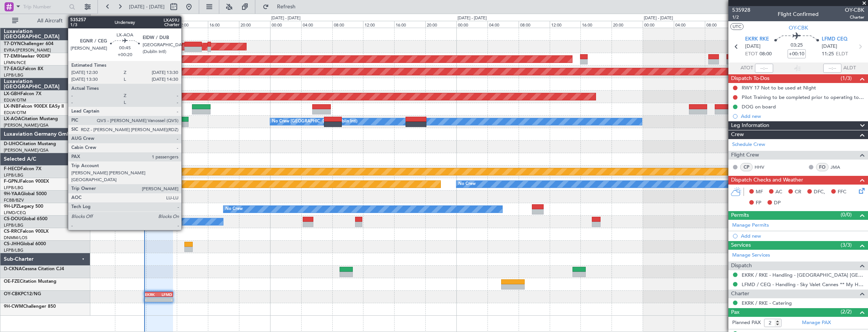 This screenshot has width=868, height=332. I want to click on span: (2/2), so click(846, 312).